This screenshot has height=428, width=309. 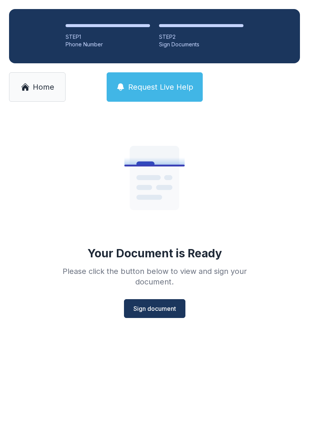 What do you see at coordinates (154, 276) in the screenshot?
I see `div: Please click the button below to view and sign your document.` at bounding box center [154, 276].